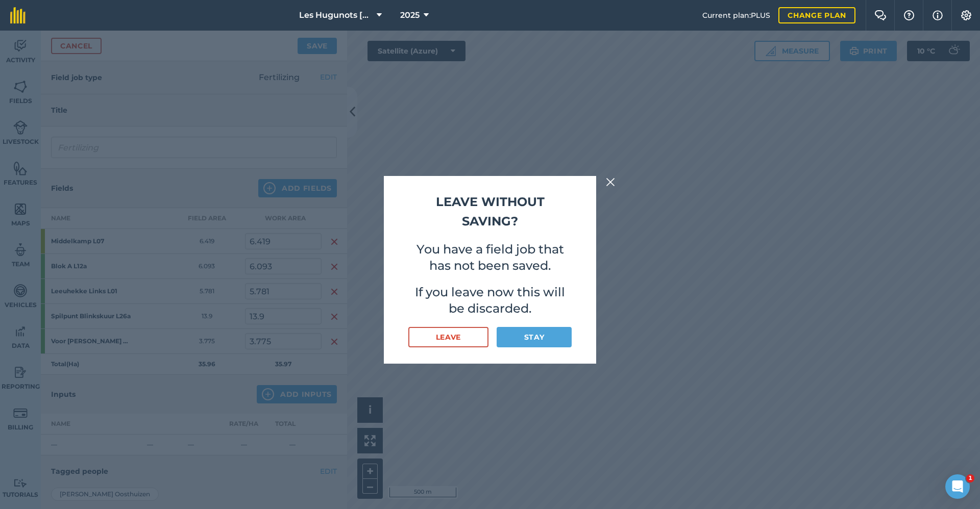 This screenshot has height=509, width=980. I want to click on p: If you leave now this will be discarded., so click(490, 300).